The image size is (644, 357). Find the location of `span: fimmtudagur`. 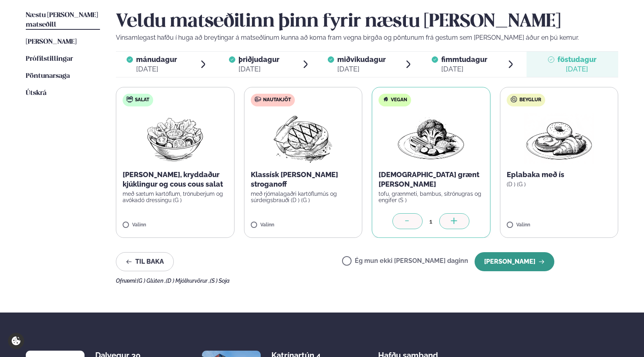

span: fimmtudagur is located at coordinates (464, 59).